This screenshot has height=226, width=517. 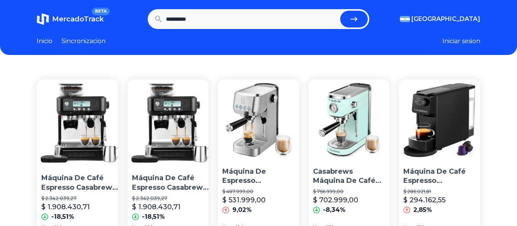 What do you see at coordinates (349, 192) in the screenshot?
I see `p: $ 766.999,00` at bounding box center [349, 192].